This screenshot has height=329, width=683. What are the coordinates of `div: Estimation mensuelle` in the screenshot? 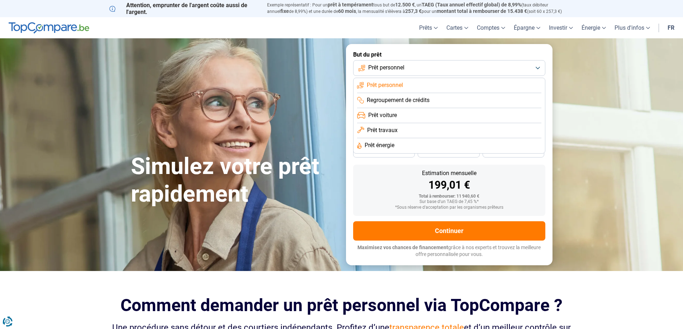 It's located at (449, 173).